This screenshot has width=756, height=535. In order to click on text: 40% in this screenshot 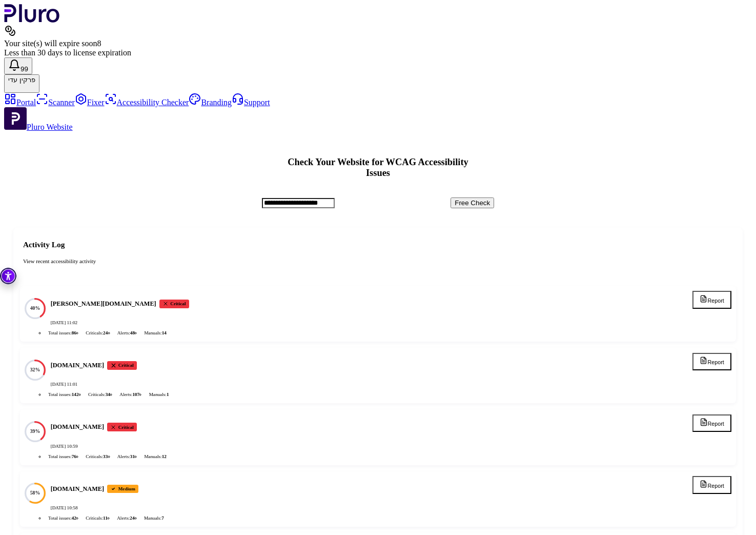, I will do `click(35, 308)`.